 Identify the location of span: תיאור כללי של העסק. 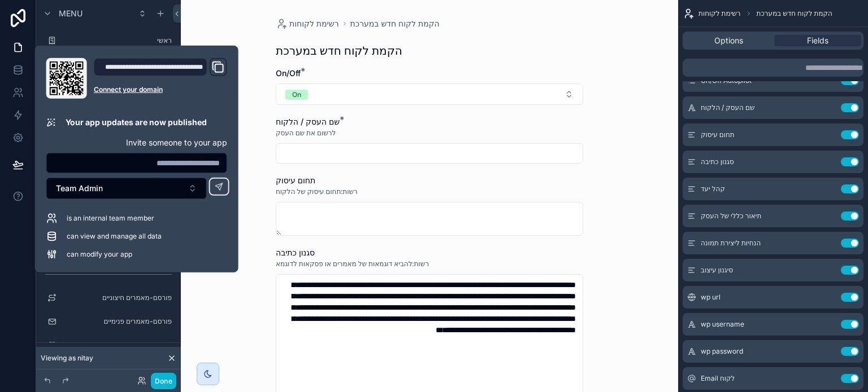
(731, 216).